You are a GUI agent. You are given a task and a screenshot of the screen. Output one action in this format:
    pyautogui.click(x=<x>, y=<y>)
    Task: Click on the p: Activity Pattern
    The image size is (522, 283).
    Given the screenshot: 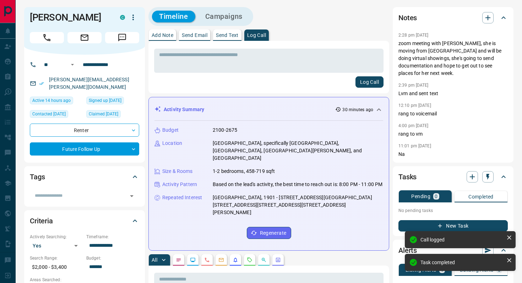 What is the action you would take?
    pyautogui.click(x=180, y=184)
    